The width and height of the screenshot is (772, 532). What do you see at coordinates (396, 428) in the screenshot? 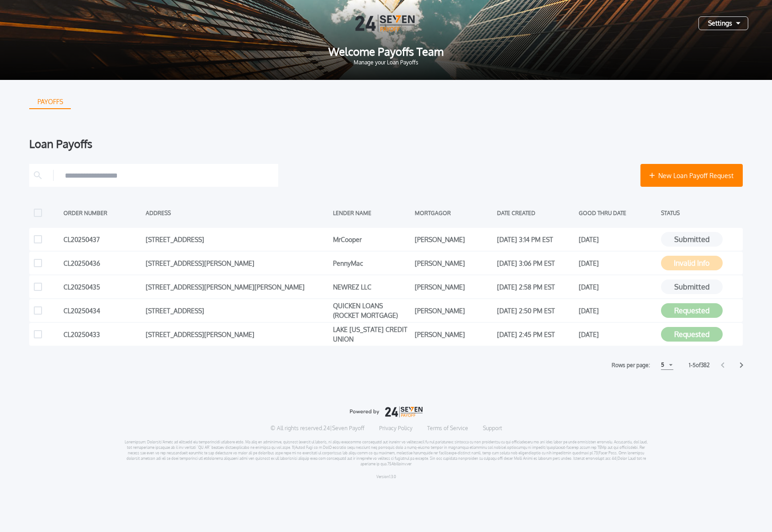
I see `a: Privacy Policy` at bounding box center [396, 428].